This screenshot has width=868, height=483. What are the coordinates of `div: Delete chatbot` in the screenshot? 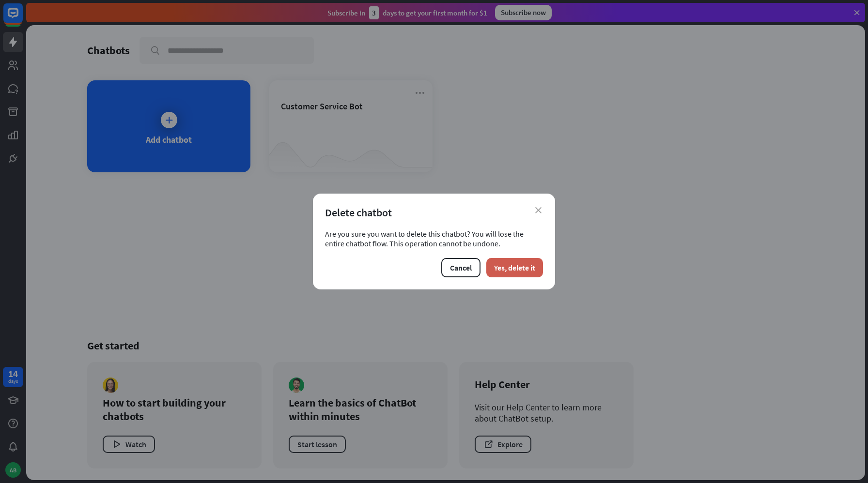 It's located at (434, 213).